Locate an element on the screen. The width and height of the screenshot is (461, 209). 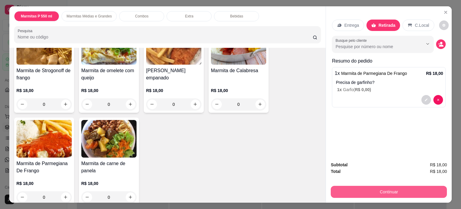
p: Marmitas P 550 ml is located at coordinates (36, 16).